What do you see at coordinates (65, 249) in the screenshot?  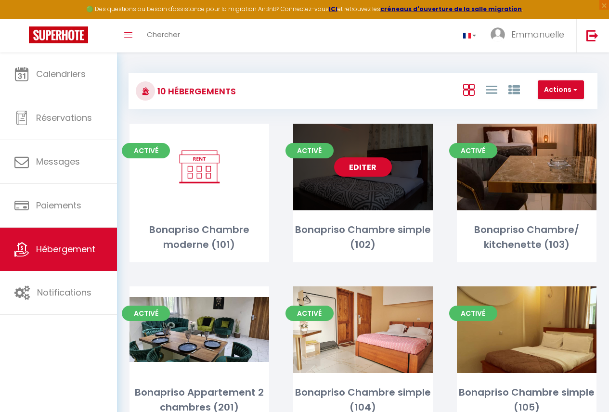 I see `span: Hébergement` at bounding box center [65, 249].